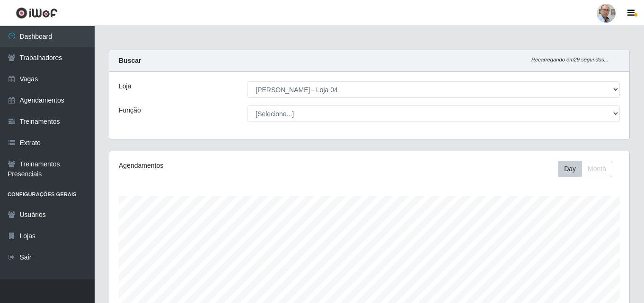 Image resolution: width=644 pixels, height=303 pixels. What do you see at coordinates (570, 60) in the screenshot?
I see `i: Recarregando em 29 segundos...` at bounding box center [570, 60].